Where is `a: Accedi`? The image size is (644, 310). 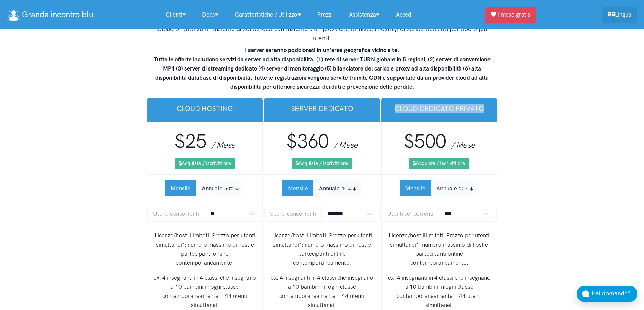 a: Accedi is located at coordinates (404, 15).